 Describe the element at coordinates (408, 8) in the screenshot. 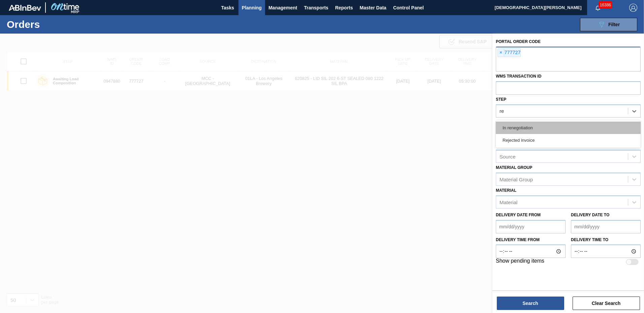

I see `span: Control Panel` at that location.